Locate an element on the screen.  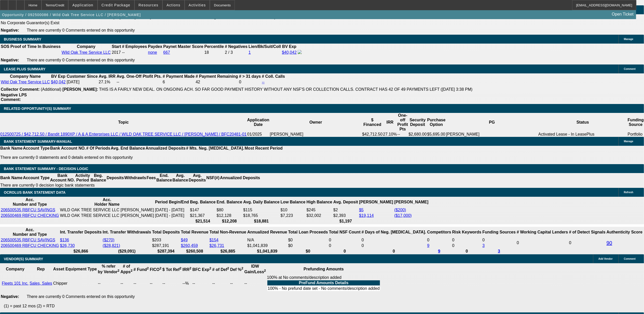
th: Avg. Daily Balance is located at coordinates (261, 202).